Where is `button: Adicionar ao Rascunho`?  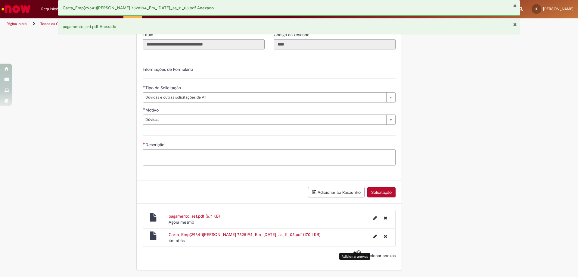
button: Adicionar ao Rascunho is located at coordinates (336, 192).